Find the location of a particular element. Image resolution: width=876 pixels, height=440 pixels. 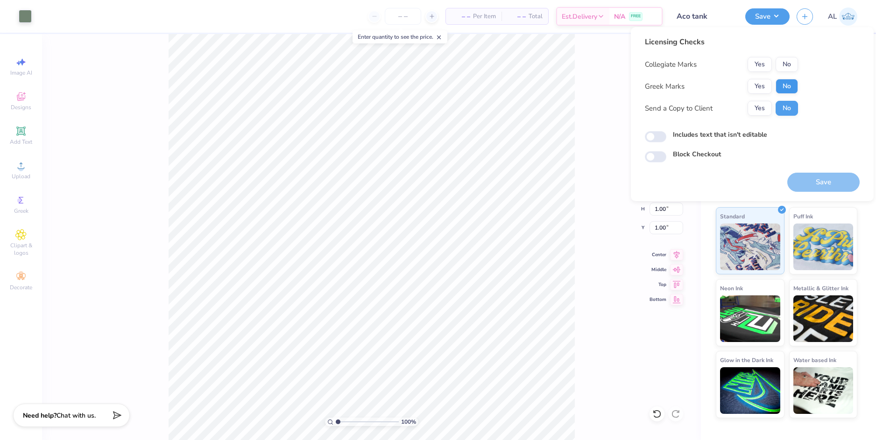

label: Includes text that isn't editable is located at coordinates (720, 134).